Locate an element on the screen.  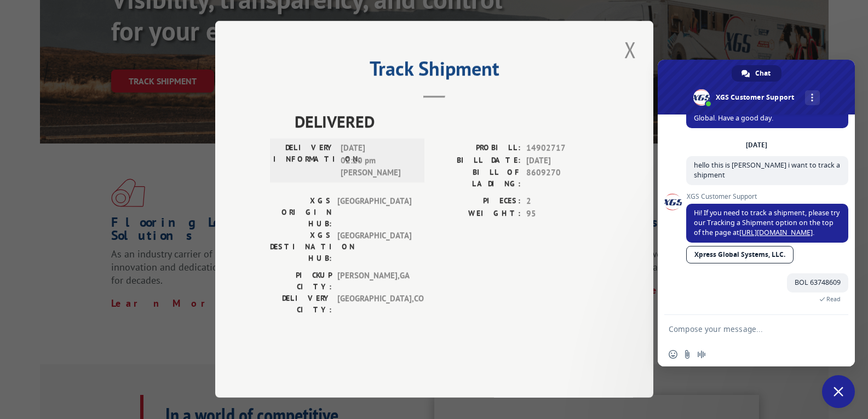
span: Chat is located at coordinates (763, 73).